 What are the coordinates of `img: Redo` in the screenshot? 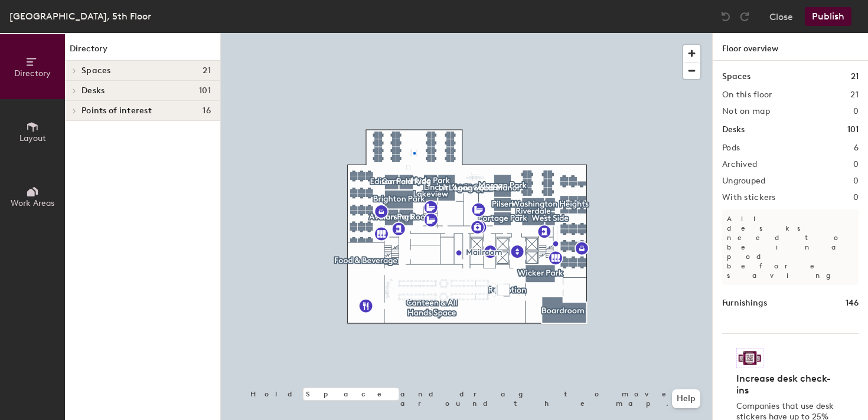 It's located at (745, 17).